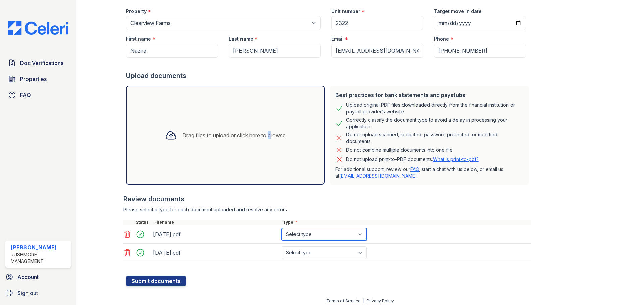  Describe the element at coordinates (241, 39) in the screenshot. I see `label: Last name` at that location.